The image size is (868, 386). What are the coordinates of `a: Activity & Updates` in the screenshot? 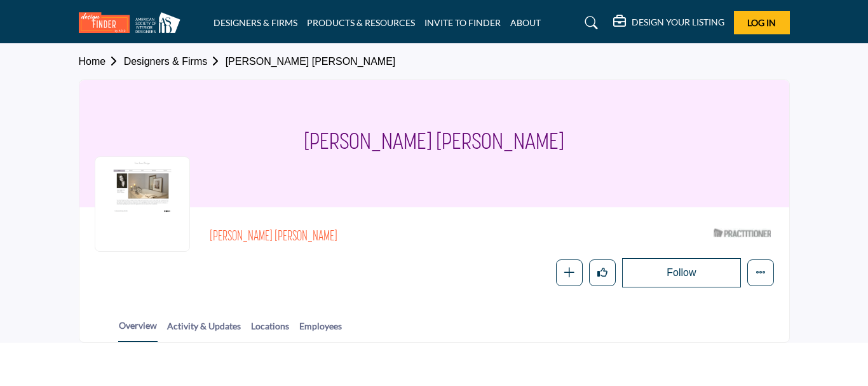 It's located at (204, 330).